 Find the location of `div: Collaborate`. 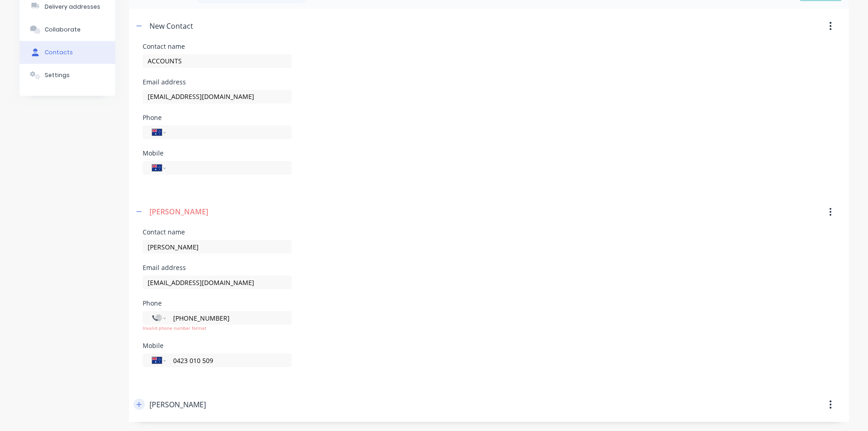

div: Collaborate is located at coordinates (63, 29).